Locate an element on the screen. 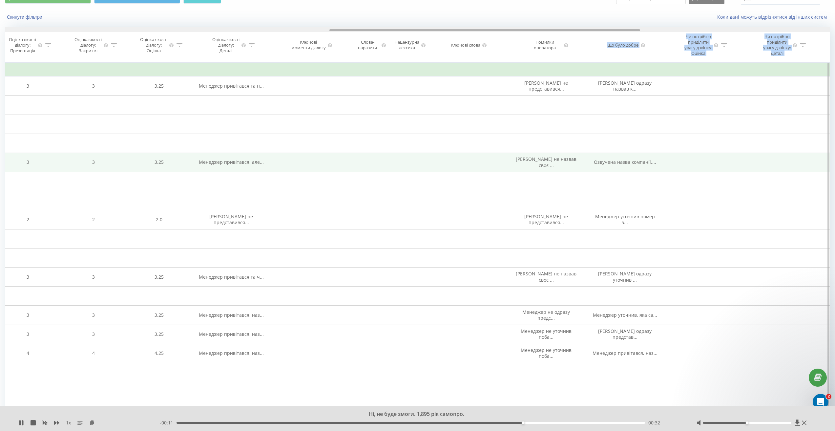 The width and height of the screenshot is (835, 431). td: 4.25 is located at coordinates (159, 353).